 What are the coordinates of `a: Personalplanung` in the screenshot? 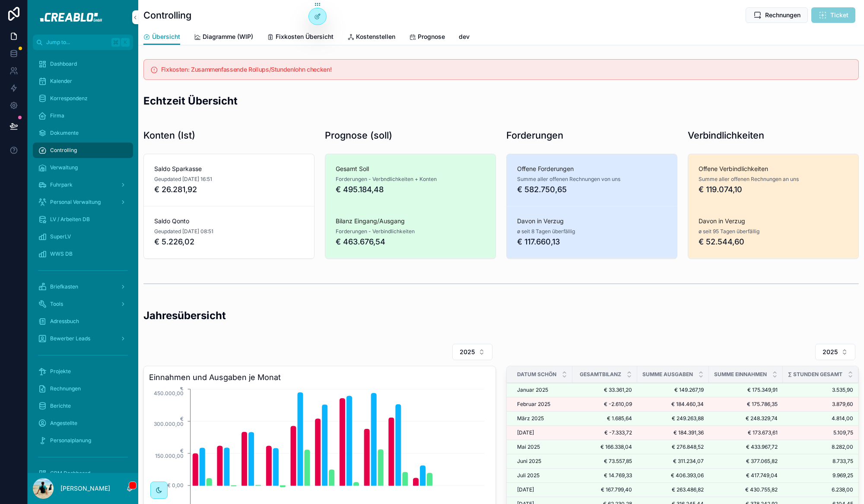 It's located at (83, 441).